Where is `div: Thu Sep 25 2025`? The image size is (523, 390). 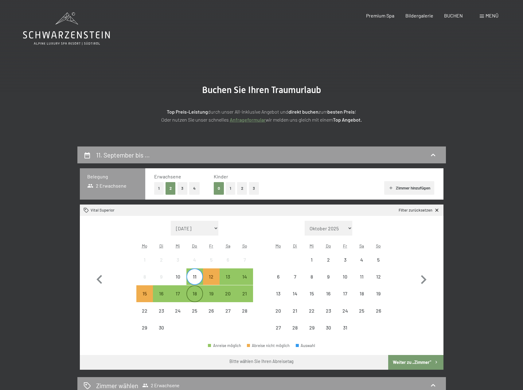 div: Thu Sep 25 2025 is located at coordinates (195, 311).